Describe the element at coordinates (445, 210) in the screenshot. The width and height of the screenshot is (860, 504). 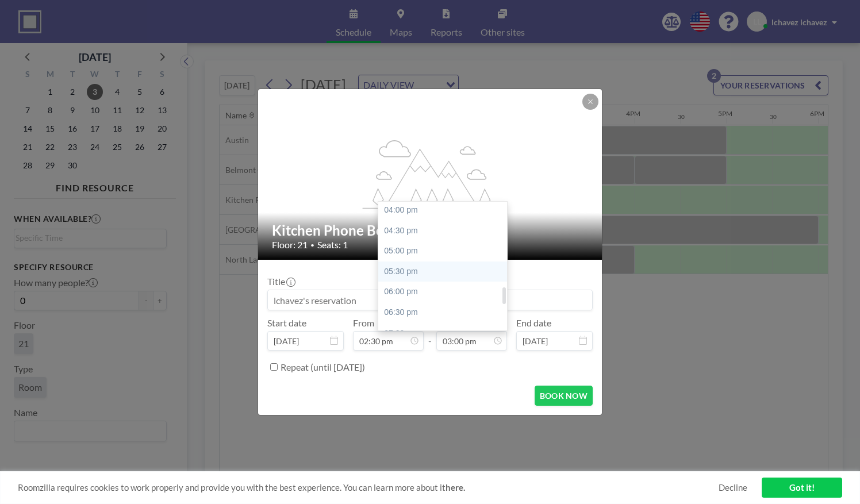
I see `div: 04:00 pm` at that location.